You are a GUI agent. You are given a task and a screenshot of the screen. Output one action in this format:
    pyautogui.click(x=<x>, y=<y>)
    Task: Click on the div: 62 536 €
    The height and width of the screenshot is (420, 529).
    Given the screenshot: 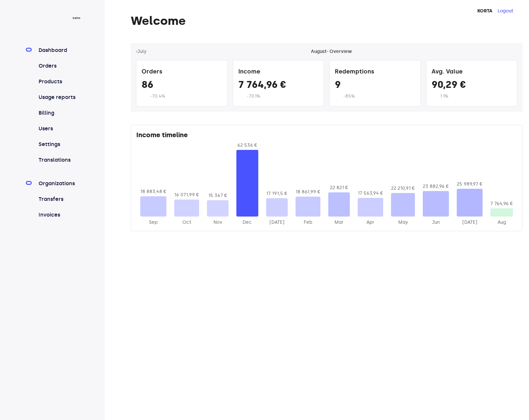 What is the action you would take?
    pyautogui.click(x=247, y=145)
    